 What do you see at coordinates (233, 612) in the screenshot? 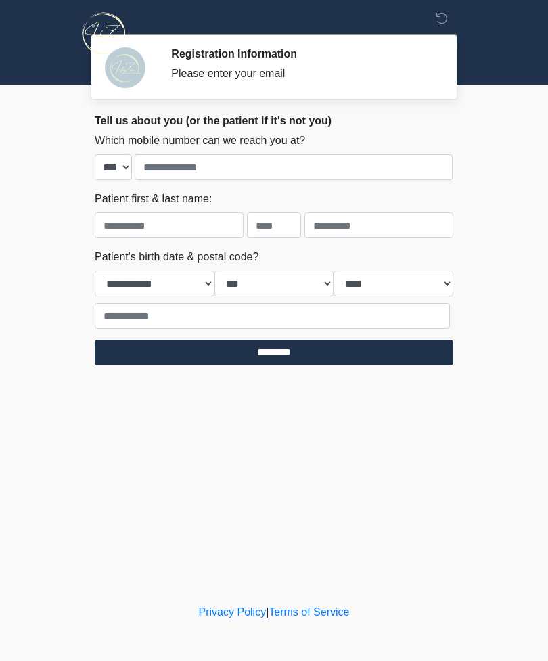
I see `a: Privacy Policy` at bounding box center [233, 612].